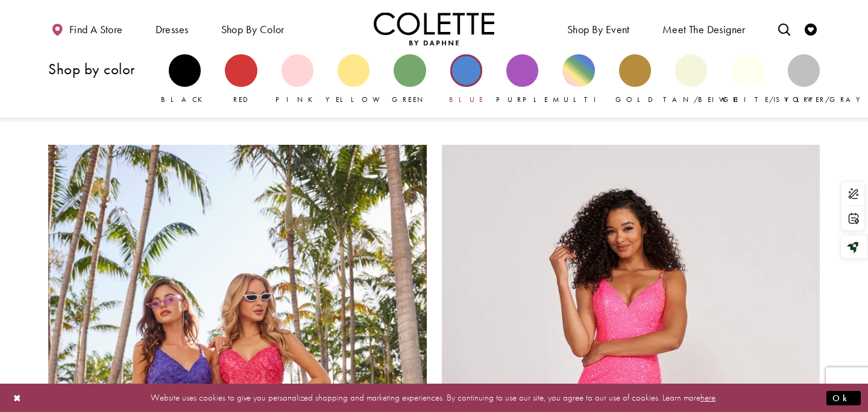 The height and width of the screenshot is (412, 868). What do you see at coordinates (434, 28) in the screenshot?
I see `img: Colette by Daphne` at bounding box center [434, 28].